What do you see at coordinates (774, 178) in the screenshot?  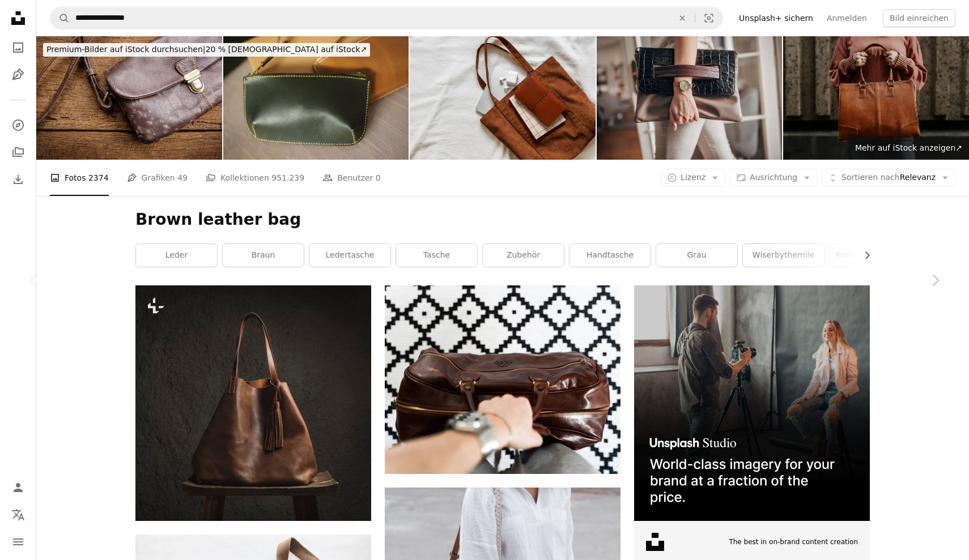 I see `button: Ausrichtung` at bounding box center [774, 178].